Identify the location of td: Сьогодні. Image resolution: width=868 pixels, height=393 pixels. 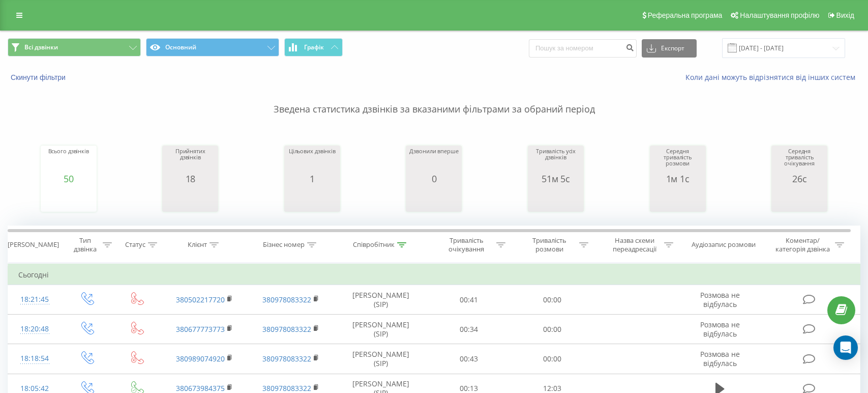
(434, 275).